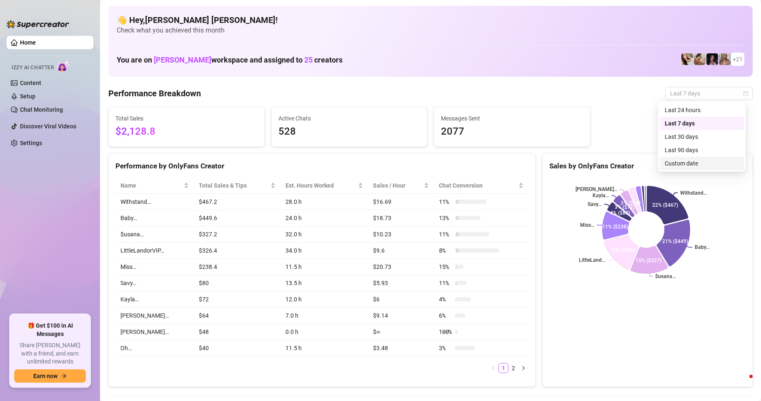 This screenshot has height=401, width=761. I want to click on div: Sales by OnlyFans Creator, so click(647, 166).